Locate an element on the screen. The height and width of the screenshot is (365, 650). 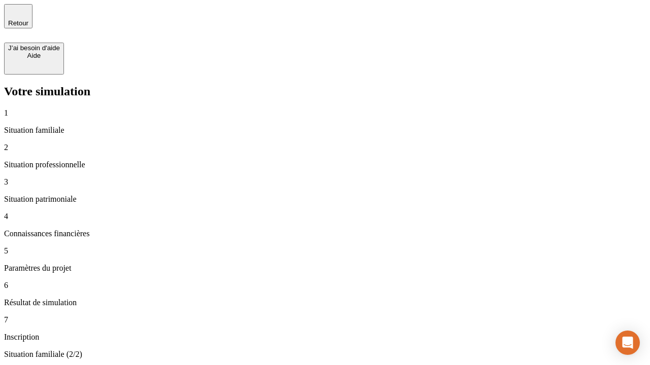
p: Connaissances financières is located at coordinates (325, 234).